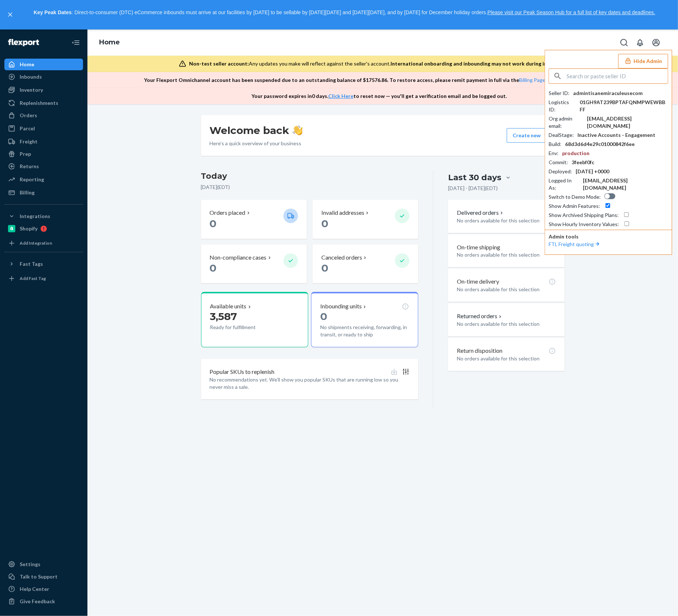  I want to click on a: Returns, so click(44, 166).